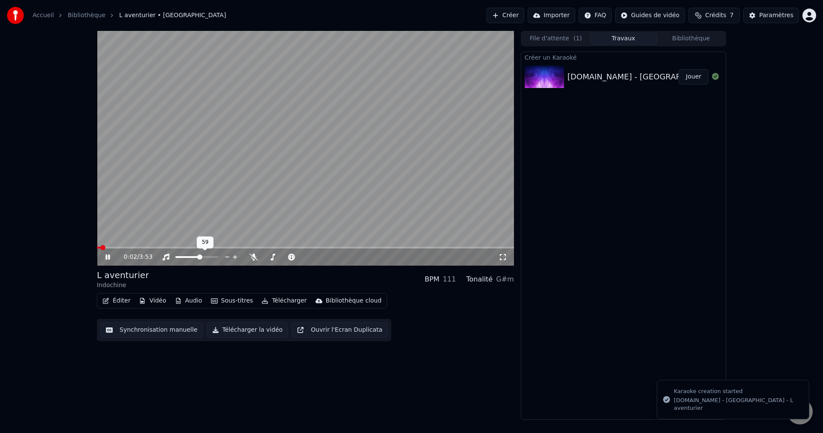 Image resolution: width=823 pixels, height=433 pixels. Describe the element at coordinates (624, 39) in the screenshot. I see `button: Travaux` at that location.